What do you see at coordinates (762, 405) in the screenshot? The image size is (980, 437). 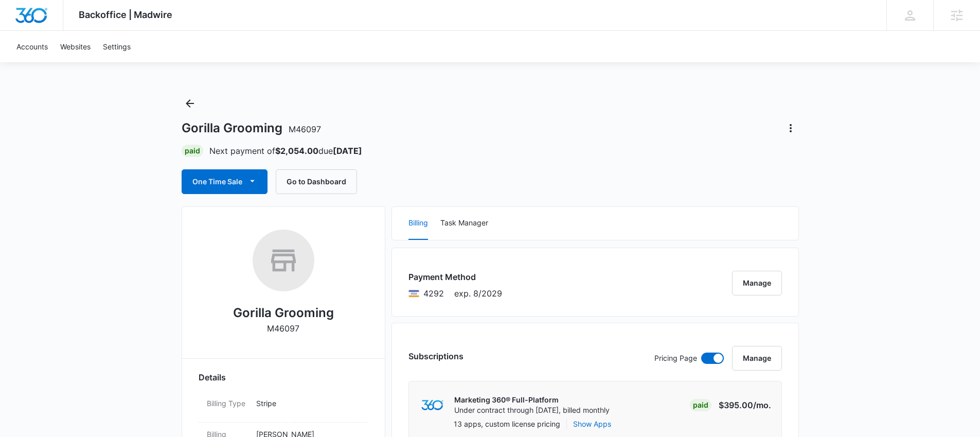 I see `span: /mo.` at bounding box center [762, 405].